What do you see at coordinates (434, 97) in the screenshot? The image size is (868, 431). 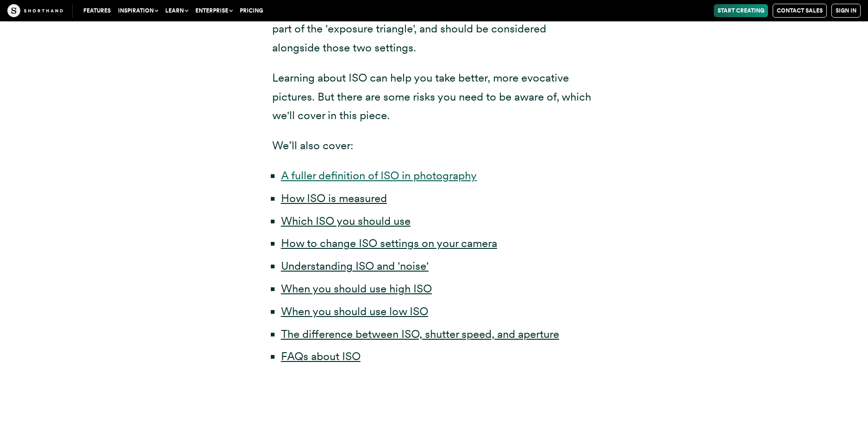 I see `p: Learning about ISO can help you take better, more evocative pictures. But there are some risks yo...` at bounding box center [434, 97].